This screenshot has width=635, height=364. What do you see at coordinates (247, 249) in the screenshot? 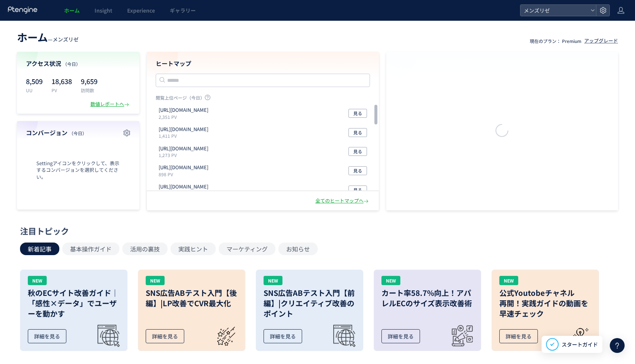
I see `button: マーケティング` at bounding box center [247, 249].